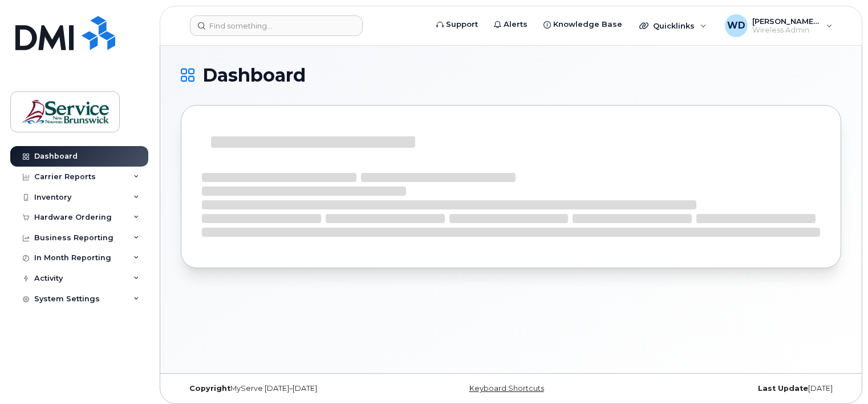 The height and width of the screenshot is (404, 868). I want to click on strong: Last Update, so click(783, 388).